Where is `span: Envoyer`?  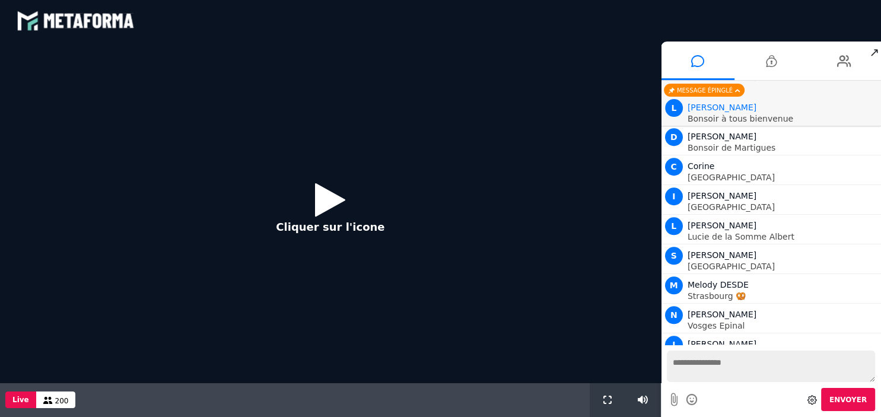 span: Envoyer is located at coordinates (848, 400).